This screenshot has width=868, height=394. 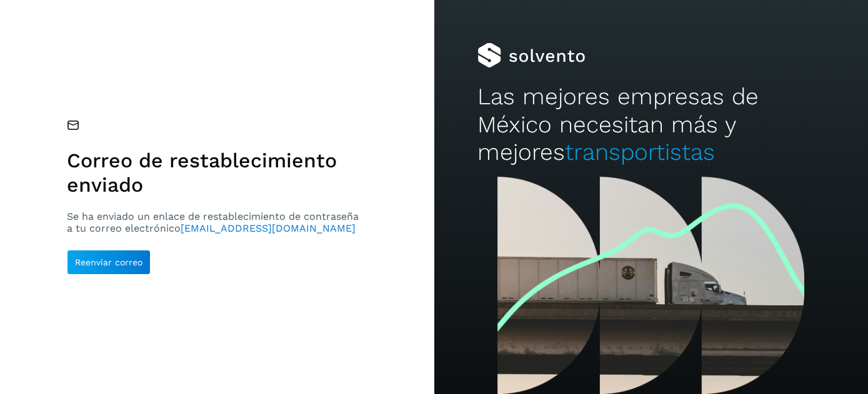 I want to click on p: Se ha enviado un enlace de restablecimiento de contraseña a tu correo electrónico, so click(x=215, y=222).